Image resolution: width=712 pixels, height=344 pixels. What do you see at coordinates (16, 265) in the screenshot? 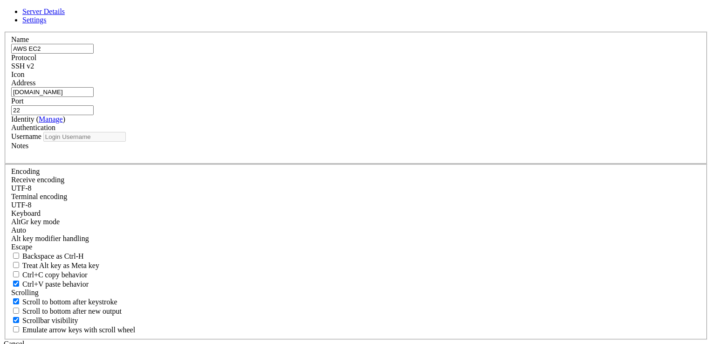
I see `input: Treat Alt key as Meta key` at bounding box center [16, 265].